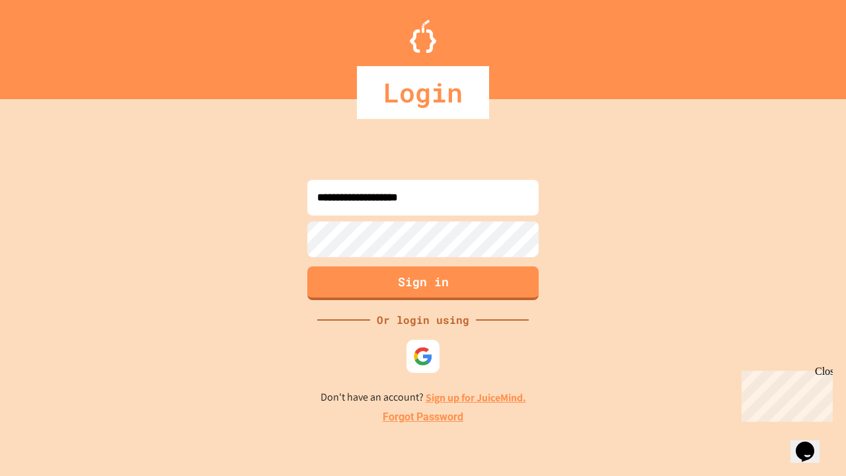 Image resolution: width=846 pixels, height=476 pixels. I want to click on img: google-icon.svg, so click(423, 356).